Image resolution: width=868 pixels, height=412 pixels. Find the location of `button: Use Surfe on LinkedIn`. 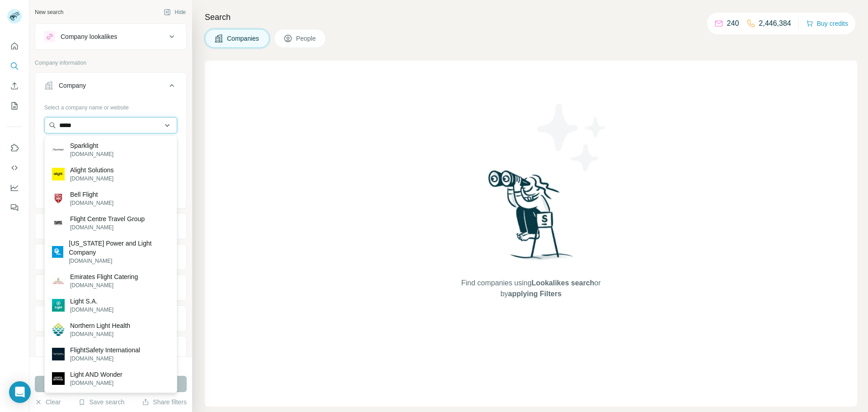

button: Use Surfe on LinkedIn is located at coordinates (15, 148).